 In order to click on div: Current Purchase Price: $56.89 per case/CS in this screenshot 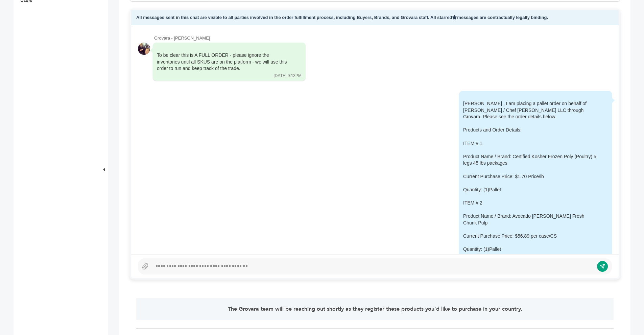, I will do `click(531, 236)`.